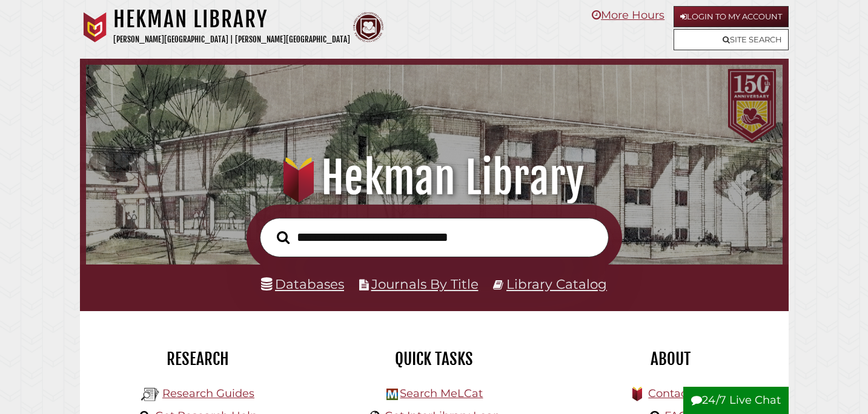  Describe the element at coordinates (441, 394) in the screenshot. I see `a: Search MeLCat` at that location.